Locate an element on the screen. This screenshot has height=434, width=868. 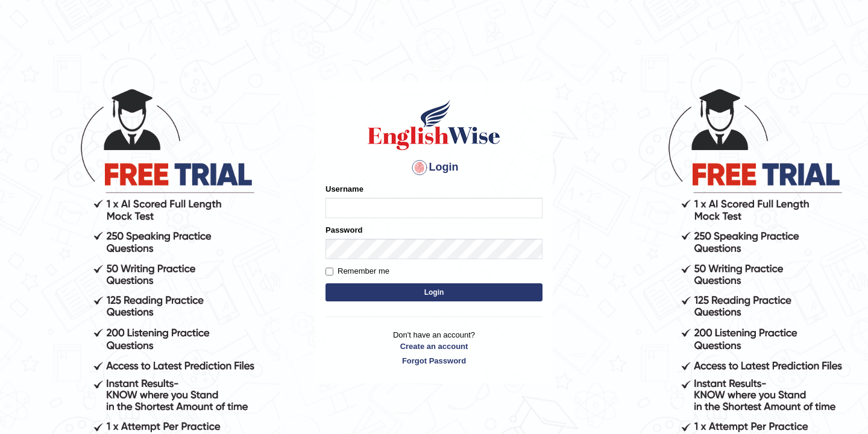
h4: Login is located at coordinates (434, 168).